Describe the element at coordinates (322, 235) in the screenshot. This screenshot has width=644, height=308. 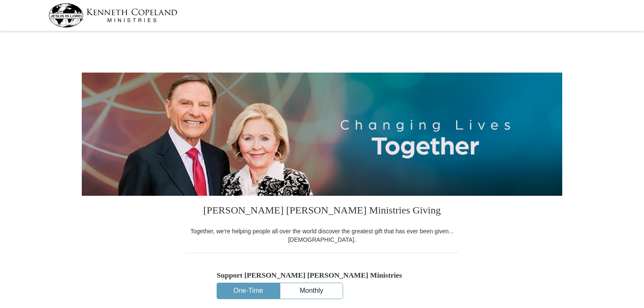
I see `div: Together, we're helping people all over the world discover the greatest gift that has ever been g...` at that location.